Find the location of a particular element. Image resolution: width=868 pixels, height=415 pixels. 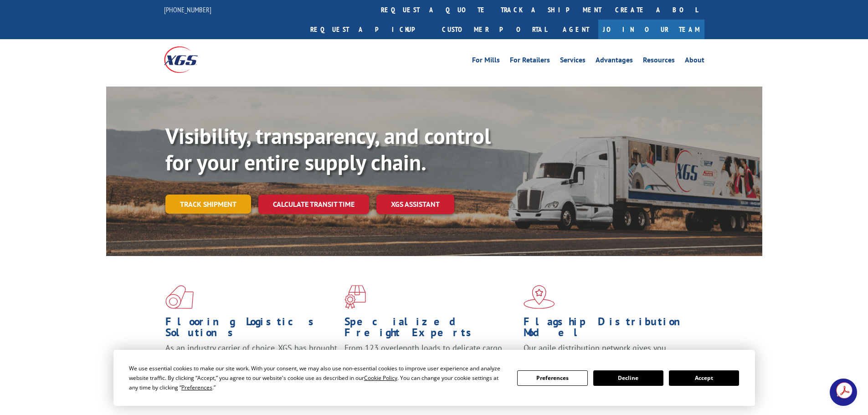

button: Accept is located at coordinates (704, 378).